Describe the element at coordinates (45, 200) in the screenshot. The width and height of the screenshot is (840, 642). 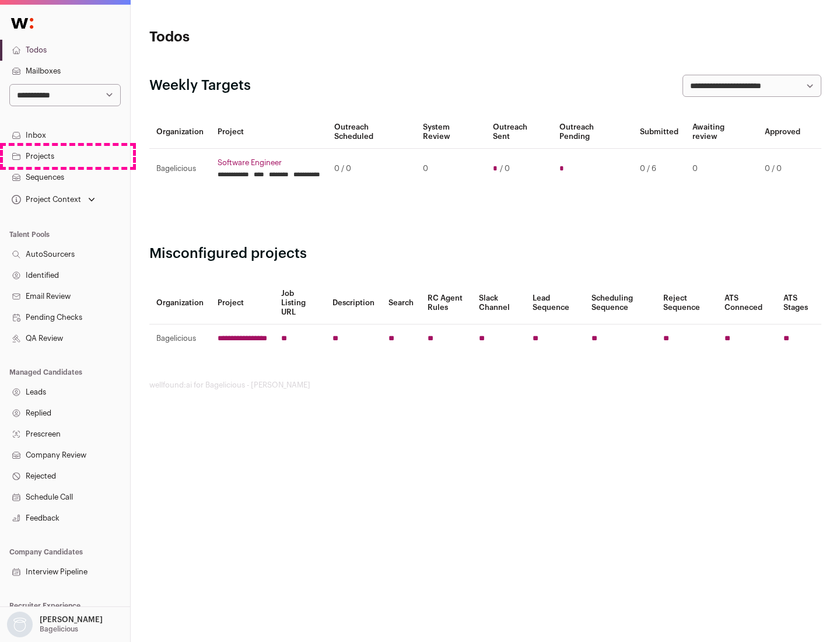
I see `div: Project Context` at that location.